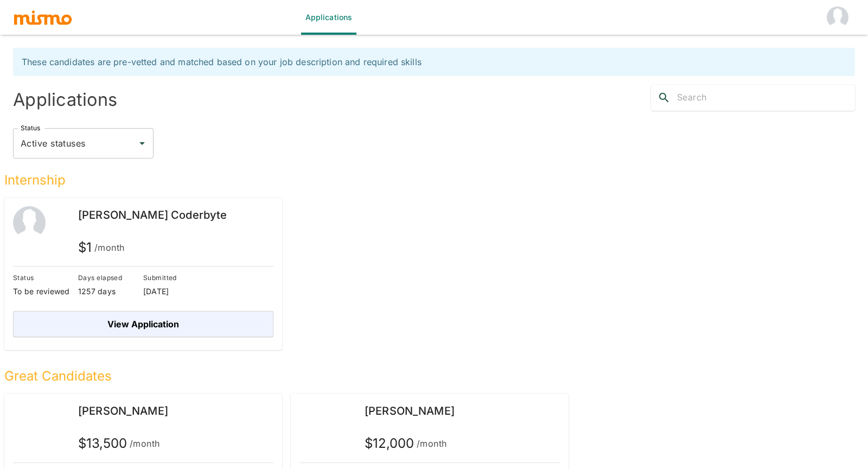 This screenshot has height=469, width=868. Describe the element at coordinates (766, 98) in the screenshot. I see `input: Search` at that location.